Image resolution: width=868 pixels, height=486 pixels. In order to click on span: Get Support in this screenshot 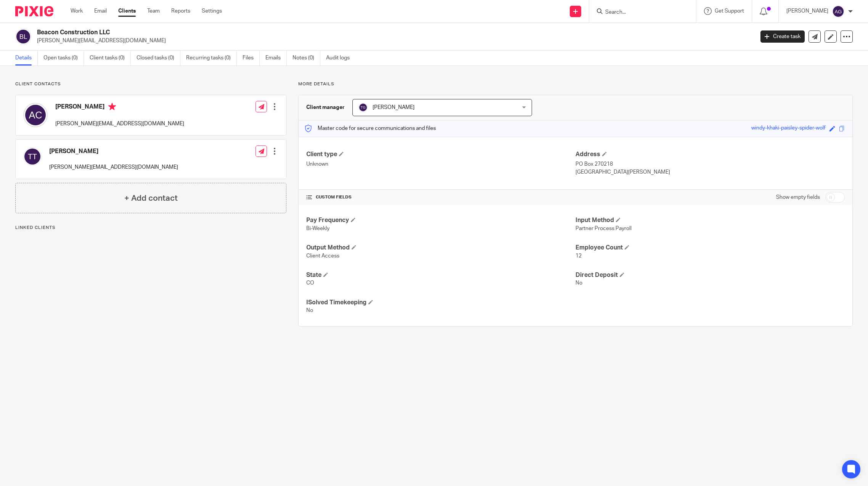, I will do `click(729, 11)`.